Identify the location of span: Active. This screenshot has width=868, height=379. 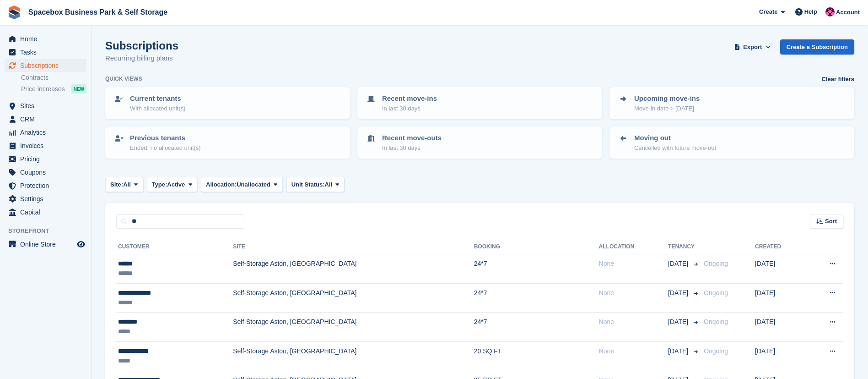
(176, 185).